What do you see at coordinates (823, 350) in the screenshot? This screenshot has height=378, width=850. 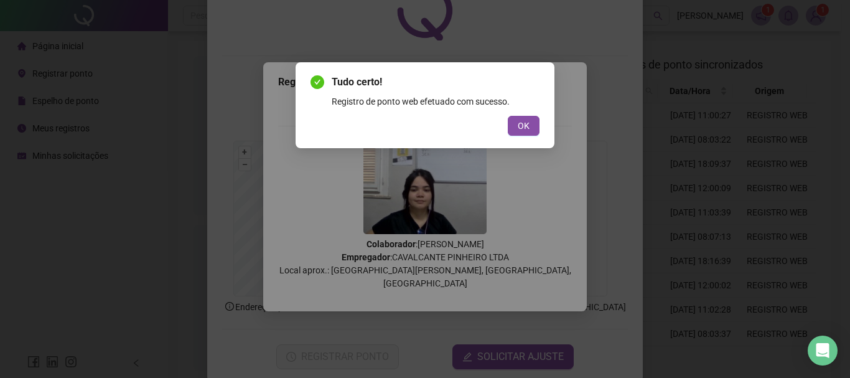 I see `div: Open Intercom Messenger` at bounding box center [823, 350].